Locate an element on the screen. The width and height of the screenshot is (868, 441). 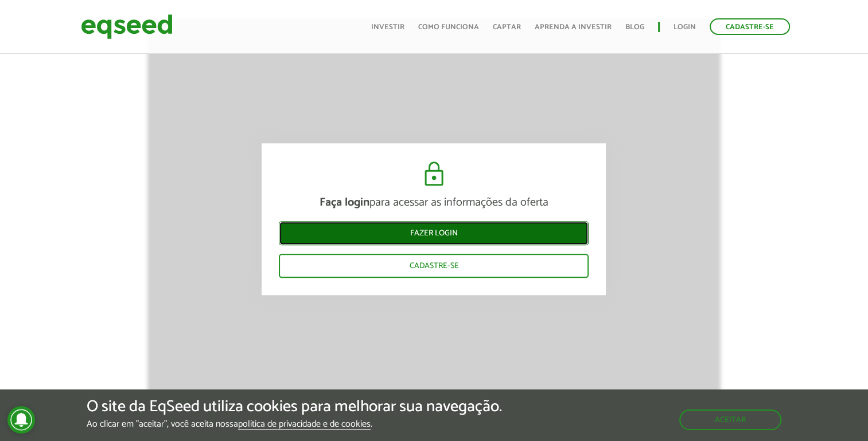
a: Aprenda a investir is located at coordinates (573, 27).